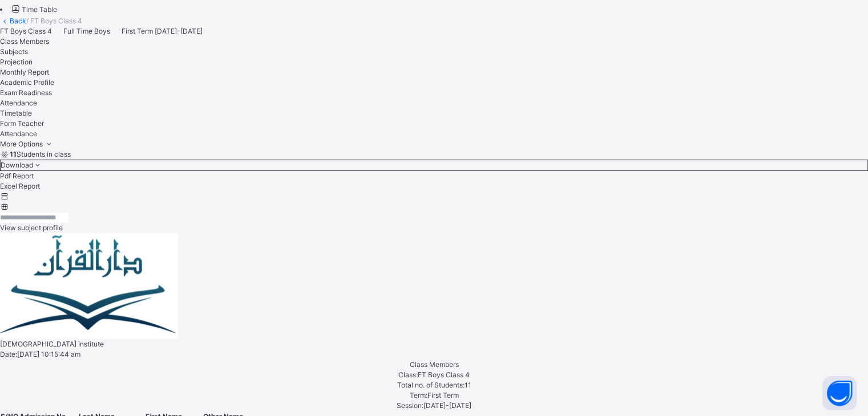  Describe the element at coordinates (40, 154) in the screenshot. I see `span: Students in class` at that location.